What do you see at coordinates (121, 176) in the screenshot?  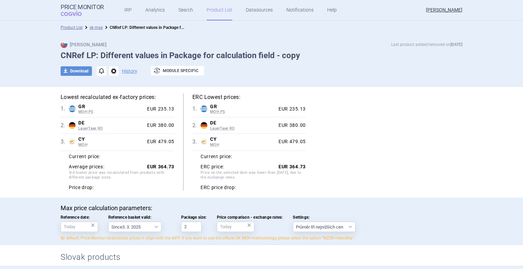 I see `span: 3rd lowest price was recalculated from products with different package sizes.` at bounding box center [121, 176].